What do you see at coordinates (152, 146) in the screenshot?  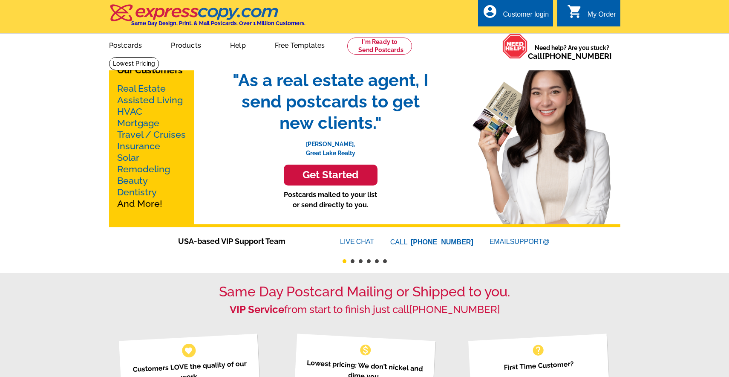 I see `p: And More!` at bounding box center [152, 146].